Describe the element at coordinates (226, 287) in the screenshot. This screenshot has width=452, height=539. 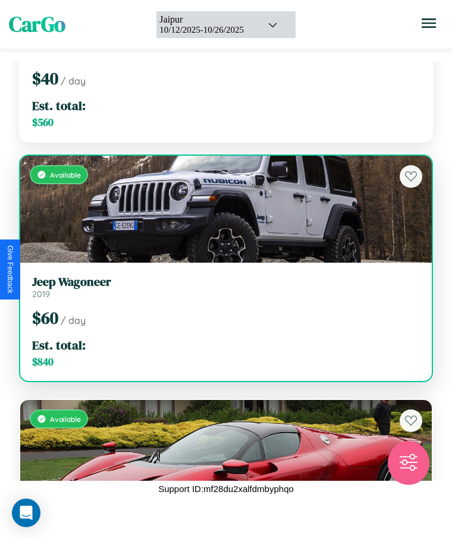
I see `a: Jeep Wagoneer2019` at that location.